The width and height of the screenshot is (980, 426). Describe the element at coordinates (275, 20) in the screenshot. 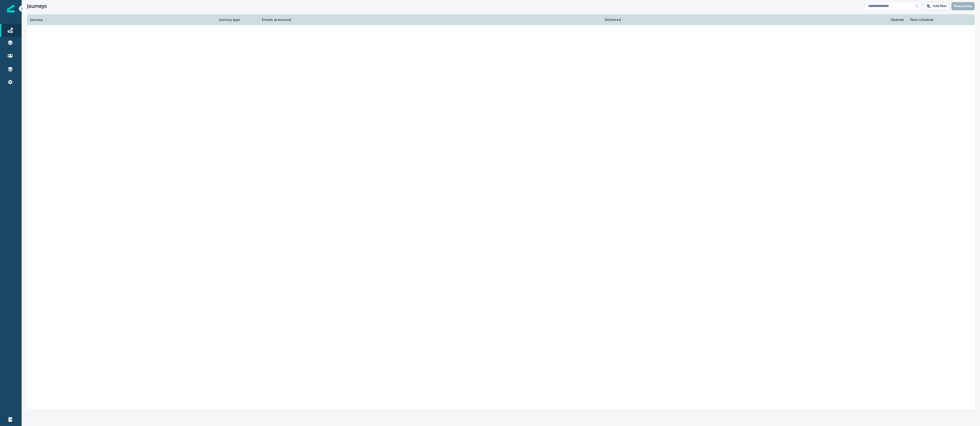

I see `div: Emails processed` at that location.